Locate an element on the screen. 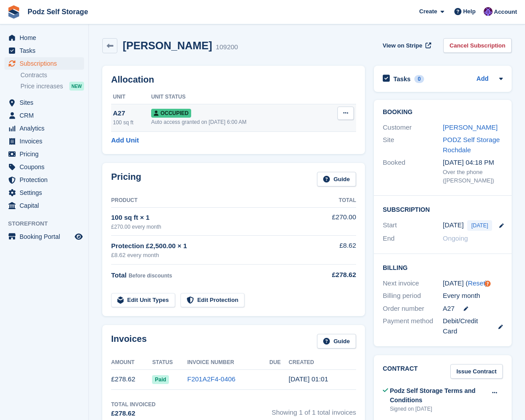  div: Site is located at coordinates (412, 145).